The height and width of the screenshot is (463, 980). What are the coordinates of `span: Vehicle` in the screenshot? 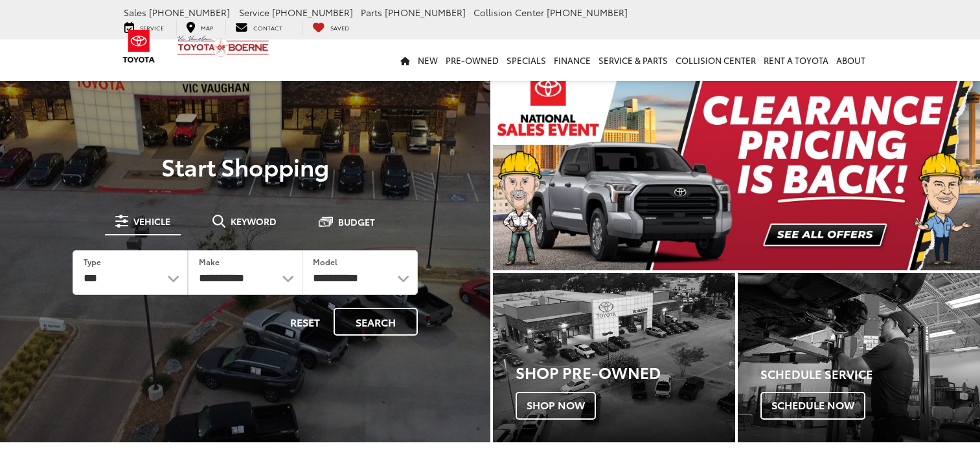 It's located at (152, 221).